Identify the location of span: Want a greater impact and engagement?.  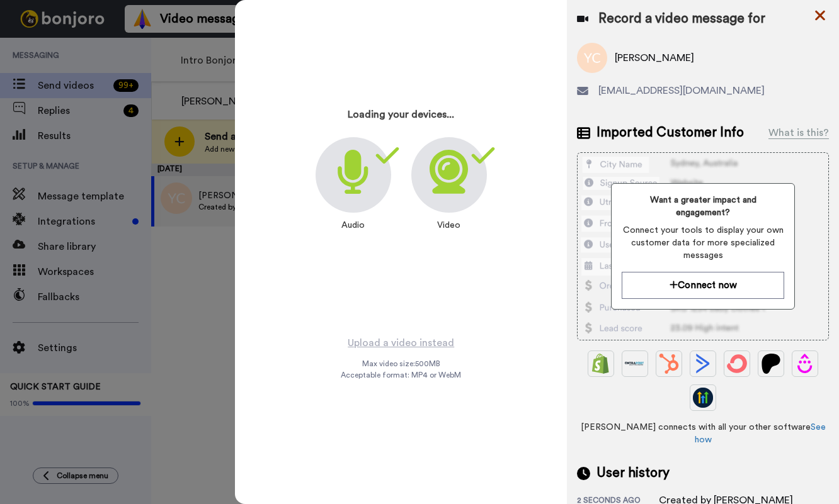
(703, 206).